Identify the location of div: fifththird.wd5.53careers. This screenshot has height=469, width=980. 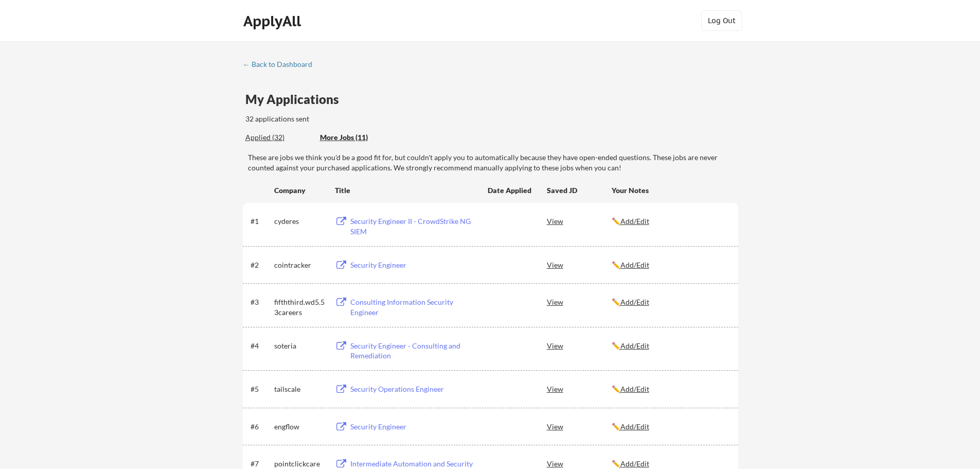
(300, 307).